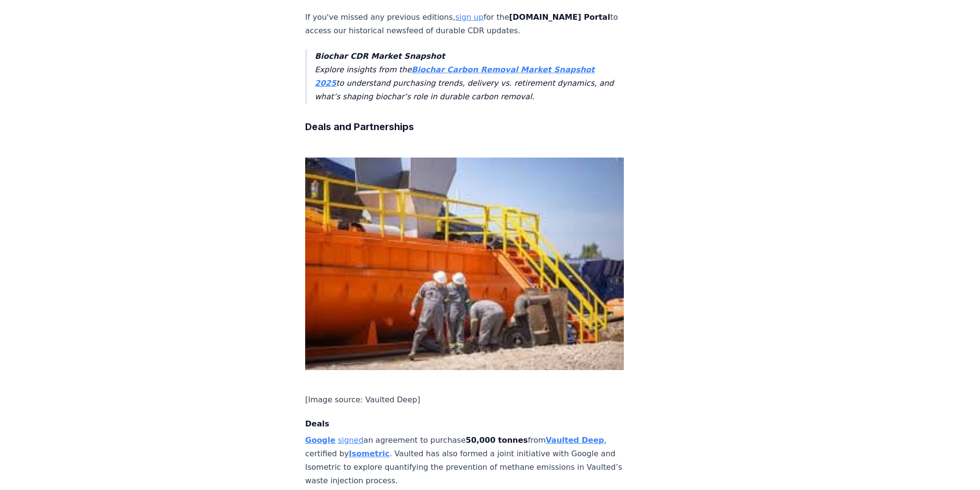 The width and height of the screenshot is (980, 490). What do you see at coordinates (380, 56) in the screenshot?
I see `strong: Biochar CDR Market Snapshot` at bounding box center [380, 56].